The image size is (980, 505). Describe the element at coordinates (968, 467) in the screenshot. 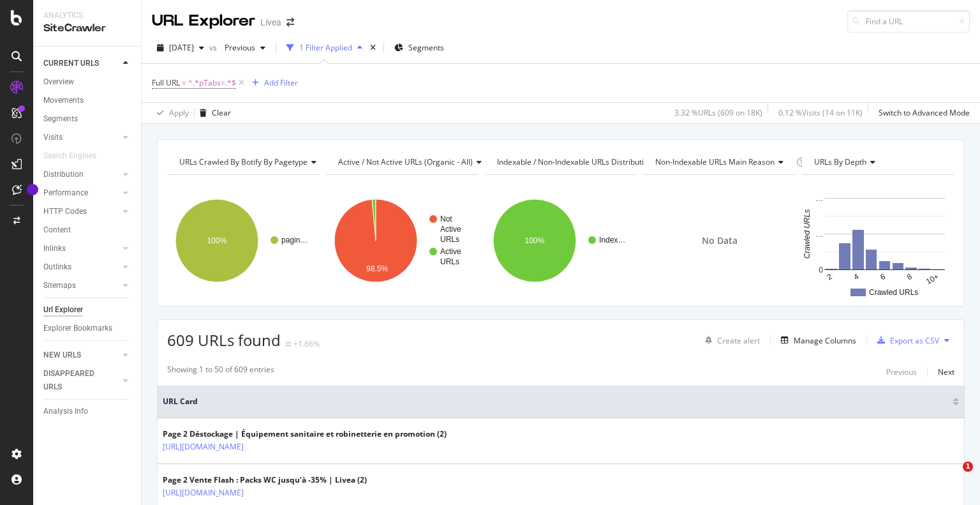

I see `span: 1` at that location.